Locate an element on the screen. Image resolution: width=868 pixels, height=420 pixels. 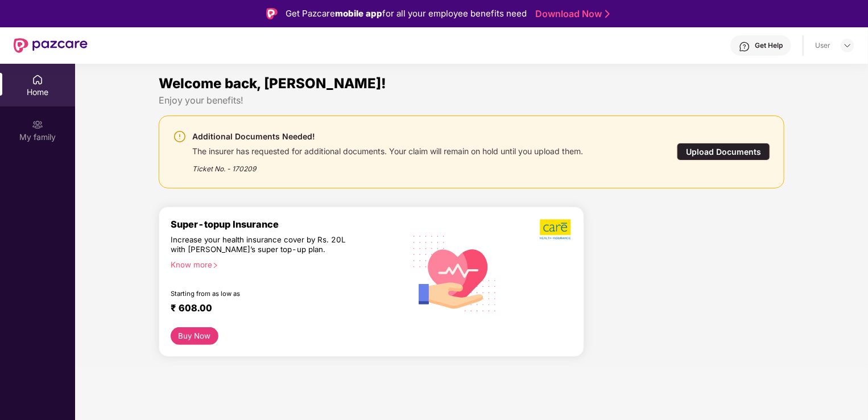
img: svg+xml;base64,PHN2ZyB3aWR0aD0iMjAiIGhlaWdodD0iMjAiIHZpZXdCb3g9IjAgMCAyMCAyMCIgZmlsbD0ibm9uZSIgeG... is located at coordinates (37, 125).